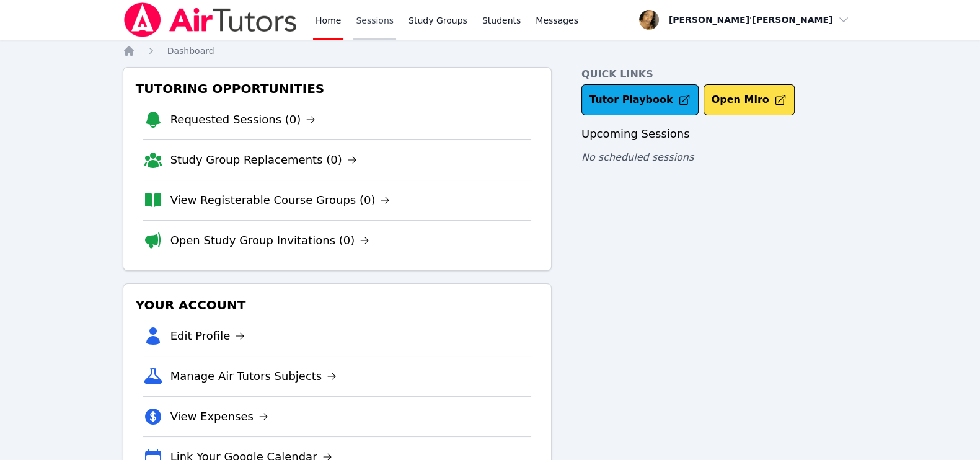 This screenshot has height=460, width=980. Describe the element at coordinates (749, 100) in the screenshot. I see `button: Open Miro` at that location.